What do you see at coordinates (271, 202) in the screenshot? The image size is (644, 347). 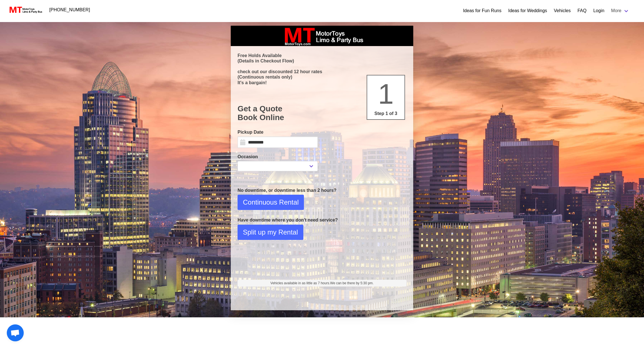 I see `button: Continuous Rental` at bounding box center [271, 202].